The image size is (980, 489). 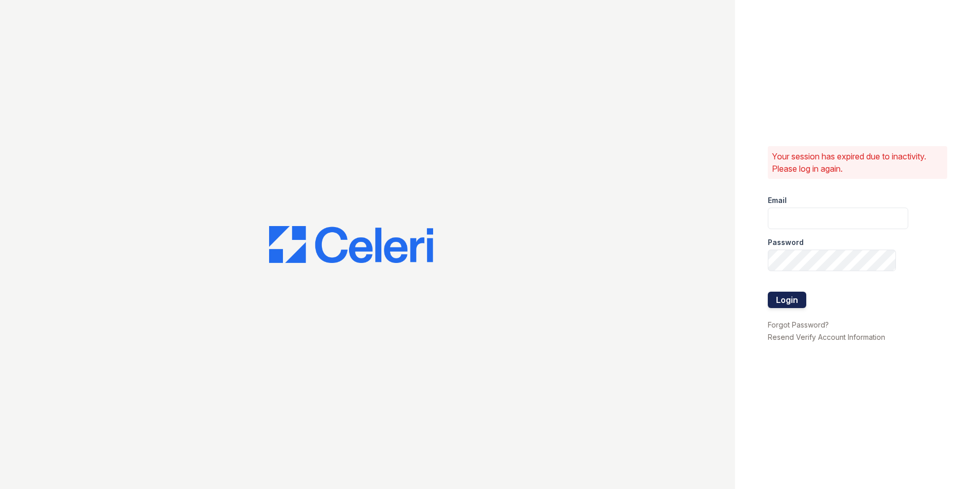 What do you see at coordinates (351, 244) in the screenshot?
I see `img: CE_Logo_Blue-a8612792a0a2168367f1c8372b55b34899dd931a85d93a1a3d3e32e68fde9ad4.png` at bounding box center [351, 244].